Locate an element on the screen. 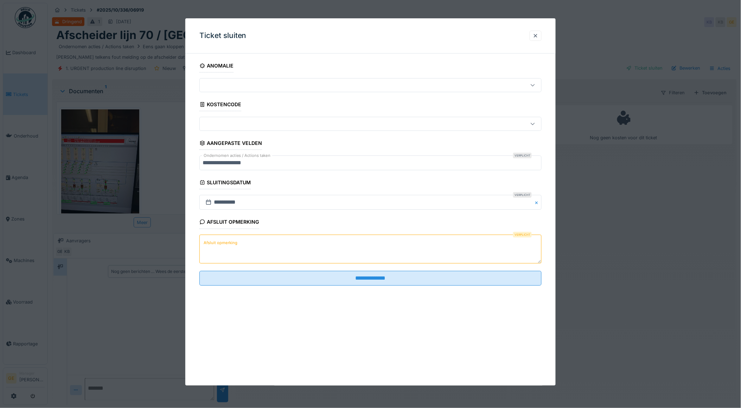  div: Aangepaste velden is located at coordinates (231, 144).